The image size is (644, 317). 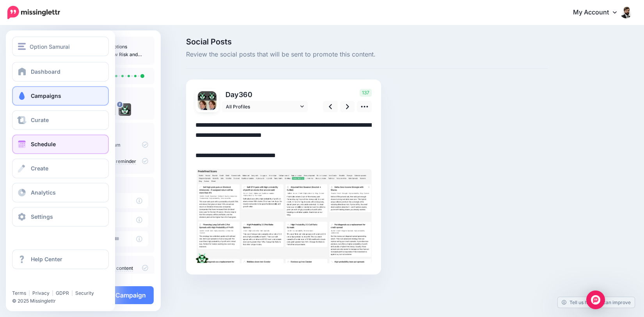 What do you see at coordinates (19, 293) in the screenshot?
I see `a: Terms` at bounding box center [19, 293].